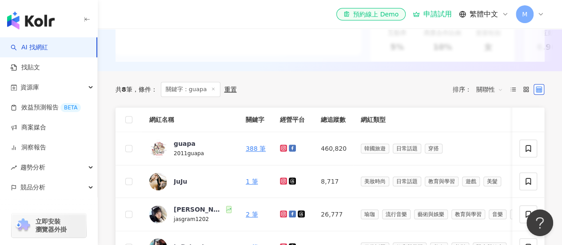  Describe the element at coordinates (124, 89) in the screenshot. I see `span: 8` at that location.